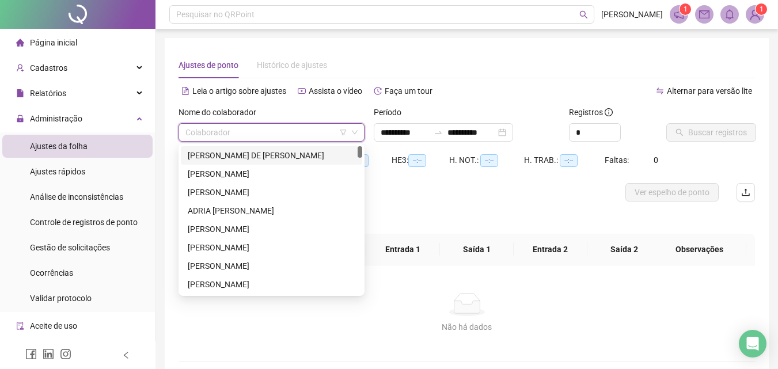 The width and height of the screenshot is (778, 369). I want to click on span: file, so click(20, 93).